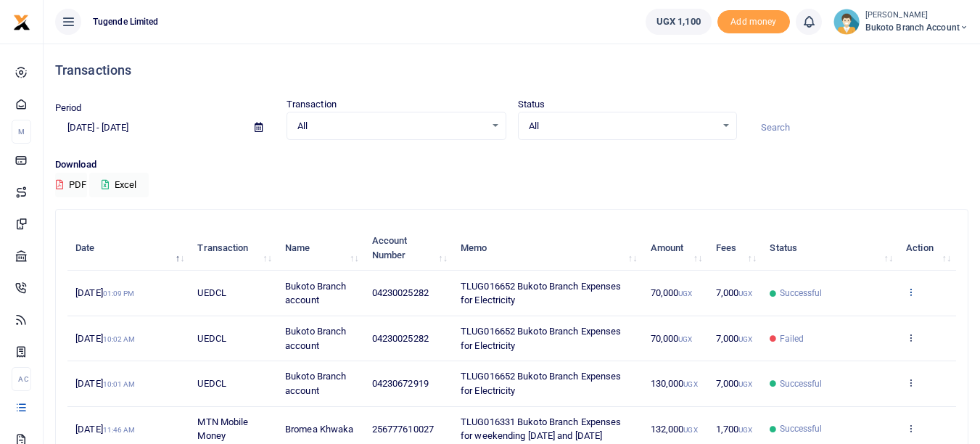  Describe the element at coordinates (126, 22) in the screenshot. I see `span: Tugende Limited` at that location.